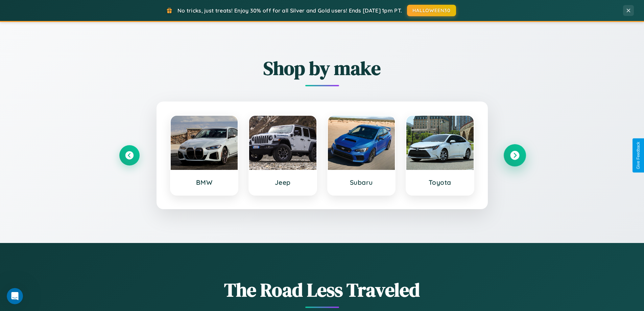 This screenshot has height=311, width=644. I want to click on h3: BMW, so click(204, 182).